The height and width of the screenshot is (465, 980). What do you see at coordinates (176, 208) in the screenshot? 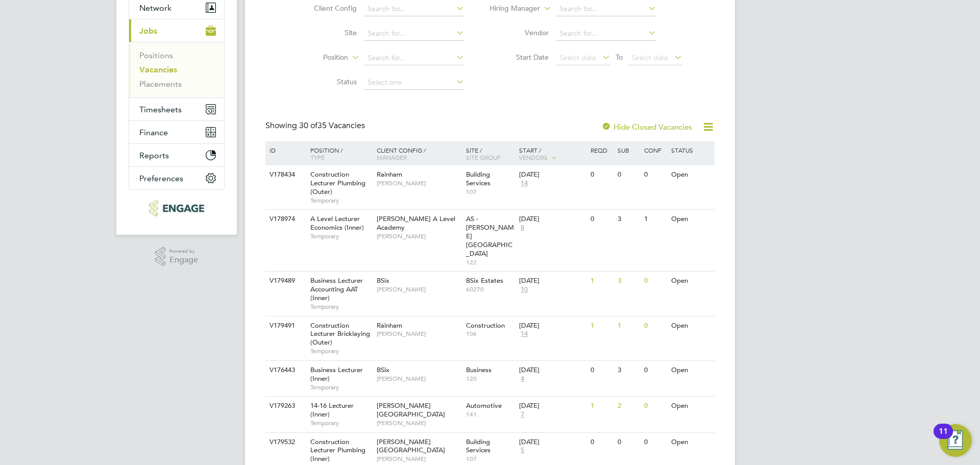
I see `img: xede-logo-retina.png` at bounding box center [176, 208].